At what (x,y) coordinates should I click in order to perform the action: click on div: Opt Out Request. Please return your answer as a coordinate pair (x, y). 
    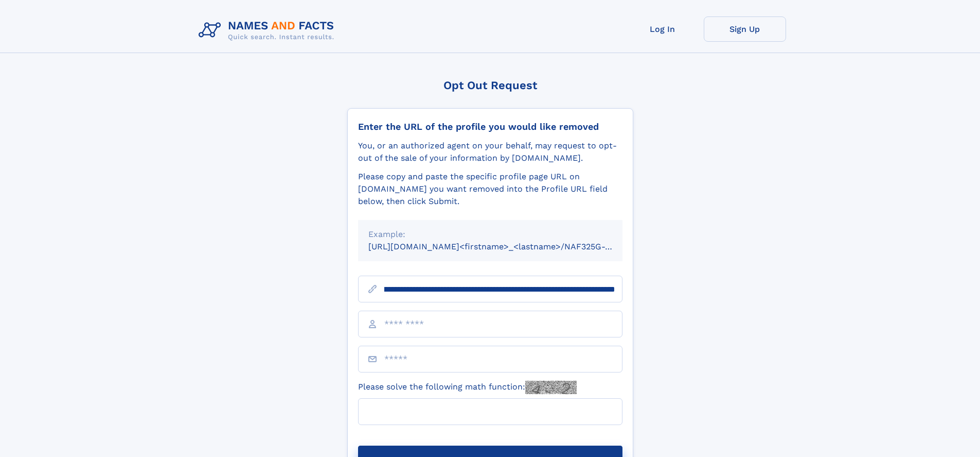
    Looking at the image, I should click on (490, 85).